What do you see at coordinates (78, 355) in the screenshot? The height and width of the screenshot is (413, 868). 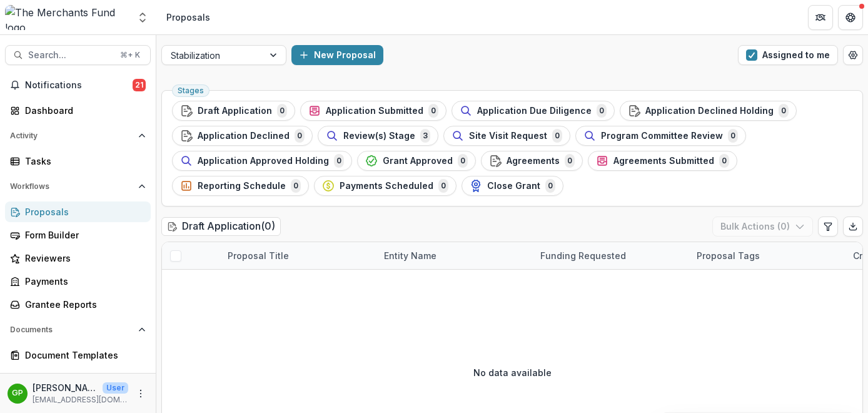 I see `a: Document Templates` at bounding box center [78, 355].